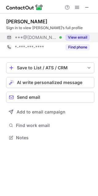  I want to click on span: AI write personalized message, so click(49, 83).